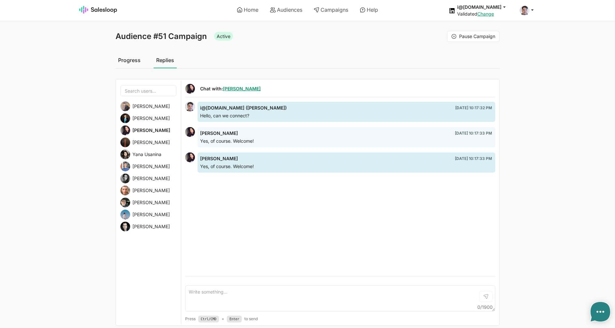 The height and width of the screenshot is (328, 615). I want to click on a: Help, so click(369, 10).